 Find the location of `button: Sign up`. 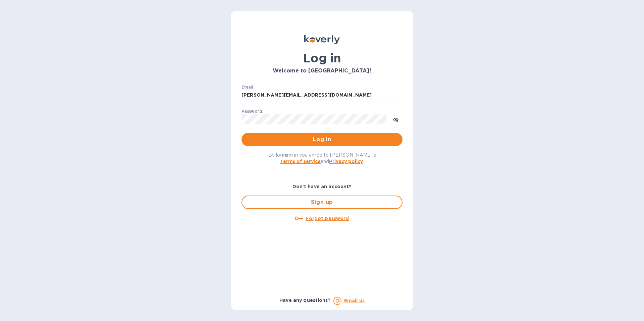

button: Sign up is located at coordinates (322, 202).